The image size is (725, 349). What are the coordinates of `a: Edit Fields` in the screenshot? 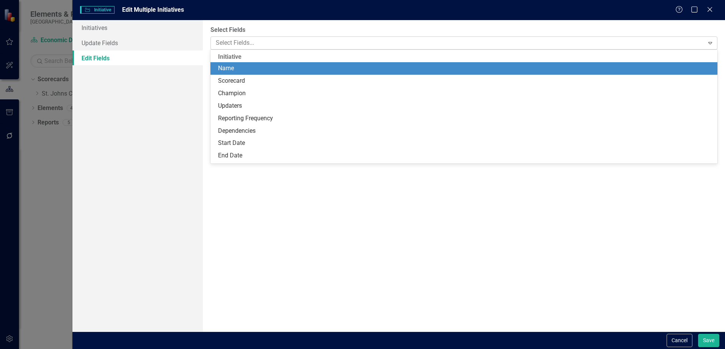 It's located at (138, 58).